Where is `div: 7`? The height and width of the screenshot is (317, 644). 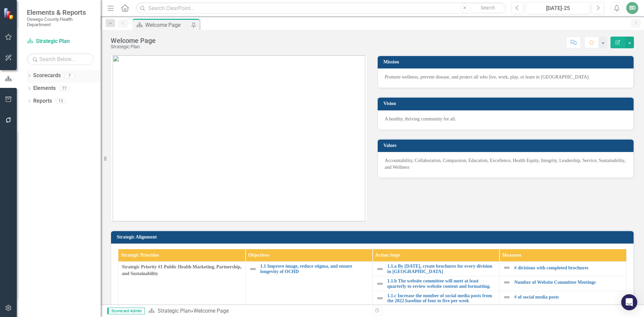 div: 7 is located at coordinates (70, 76).